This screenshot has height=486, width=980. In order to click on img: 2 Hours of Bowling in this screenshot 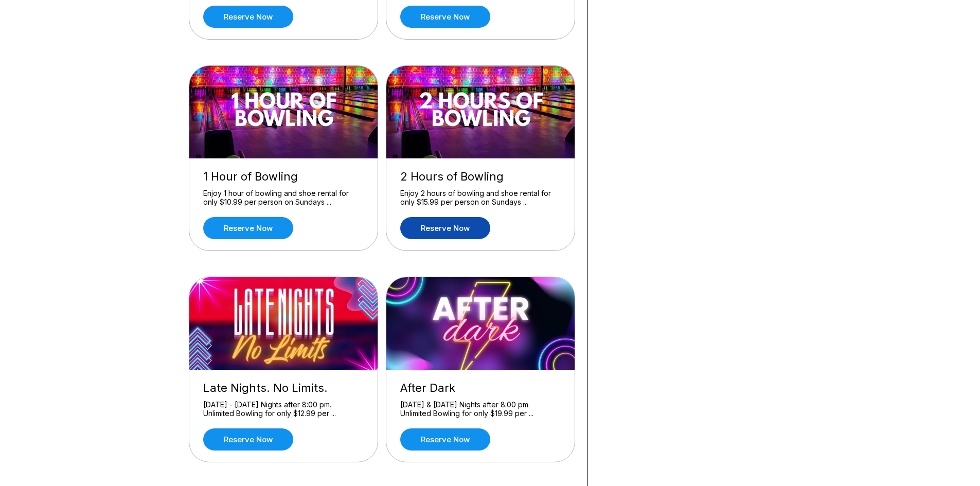, I will do `click(481, 112)`.